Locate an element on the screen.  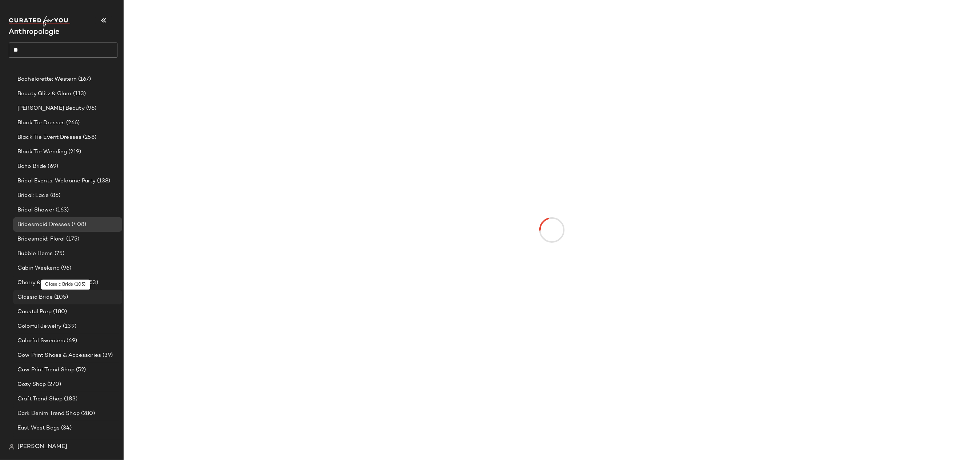
span: Boho Bride is located at coordinates (32, 167).